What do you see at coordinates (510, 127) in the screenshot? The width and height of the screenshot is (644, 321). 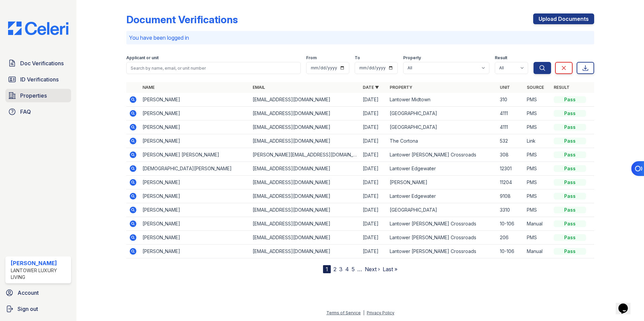 I see `td: 4111` at bounding box center [510, 127].